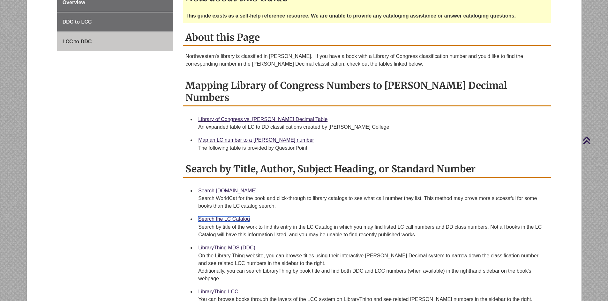 The width and height of the screenshot is (608, 301). I want to click on a: DDC to LCC, so click(115, 22).